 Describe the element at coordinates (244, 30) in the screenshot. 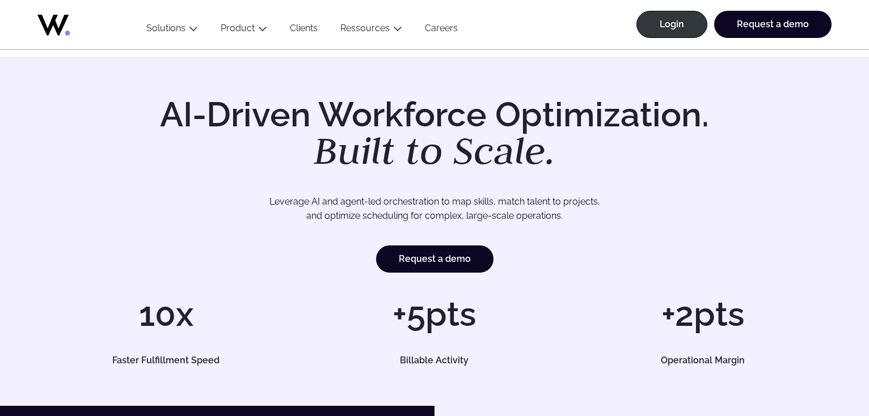

I see `button: Product` at that location.